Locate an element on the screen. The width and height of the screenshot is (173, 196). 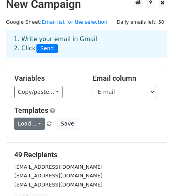
h5: Variables is located at coordinates (48, 78).